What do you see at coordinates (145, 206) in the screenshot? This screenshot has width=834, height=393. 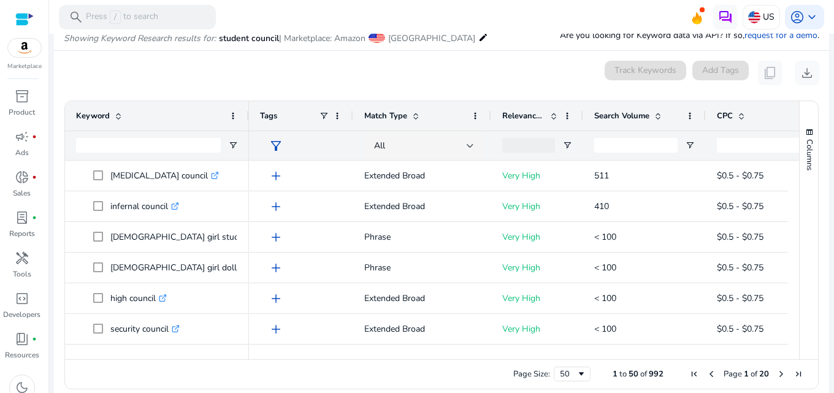 I see `p: infernal council` at bounding box center [145, 206].